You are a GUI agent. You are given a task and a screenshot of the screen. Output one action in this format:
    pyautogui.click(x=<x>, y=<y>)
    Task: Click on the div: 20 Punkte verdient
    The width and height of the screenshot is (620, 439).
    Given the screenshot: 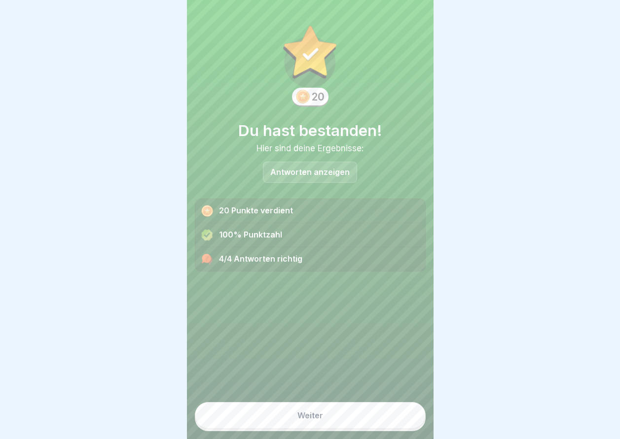 What is the action you would take?
    pyautogui.click(x=310, y=211)
    